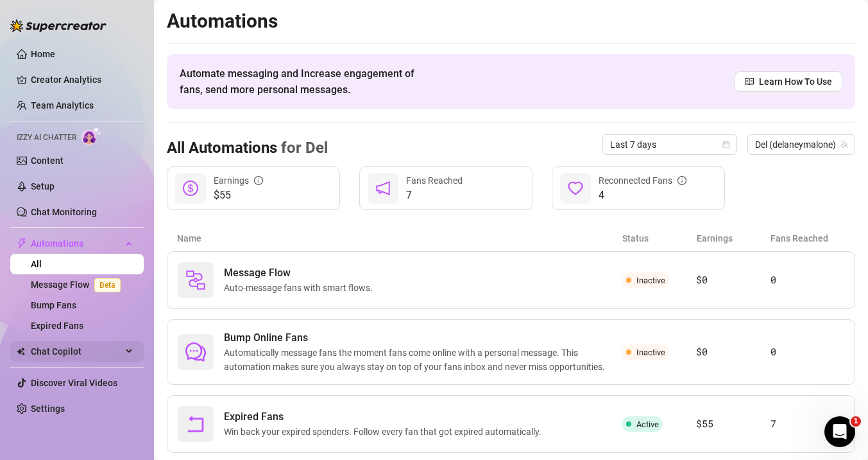 The width and height of the screenshot is (868, 460). I want to click on span: 7, so click(434, 195).